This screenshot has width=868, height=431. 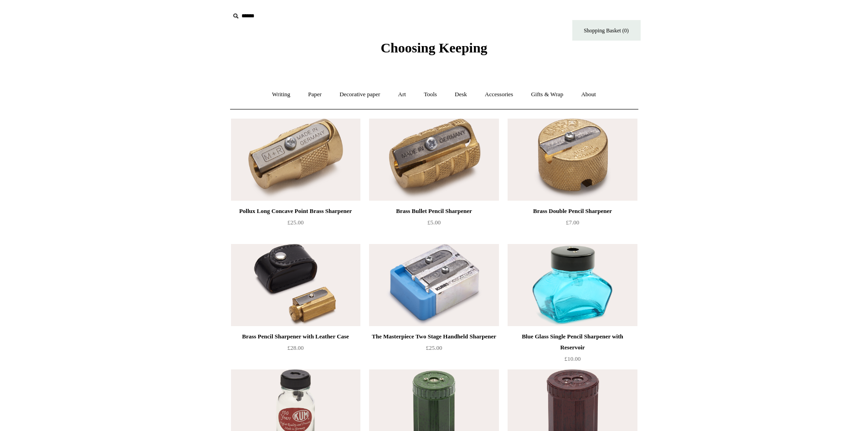 What do you see at coordinates (547, 94) in the screenshot?
I see `a: Gifts & Wrap` at bounding box center [547, 94].